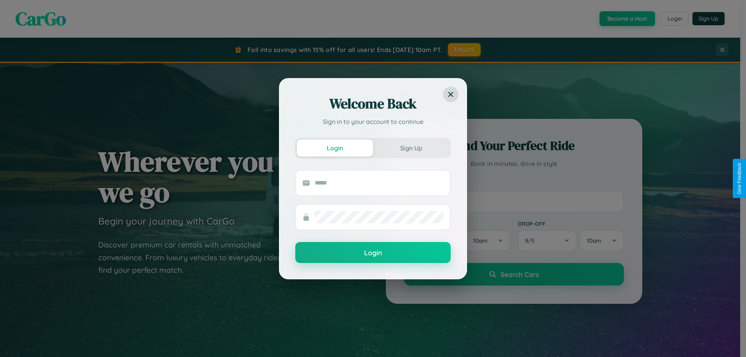 The height and width of the screenshot is (357, 746). Describe the element at coordinates (373, 104) in the screenshot. I see `h2: Welcome Back` at that location.